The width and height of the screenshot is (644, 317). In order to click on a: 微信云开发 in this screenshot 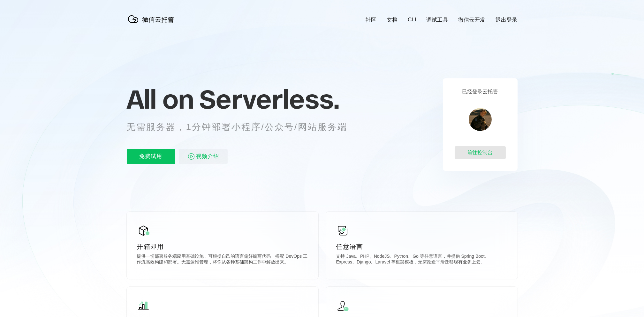, I will do `click(472, 20)`.